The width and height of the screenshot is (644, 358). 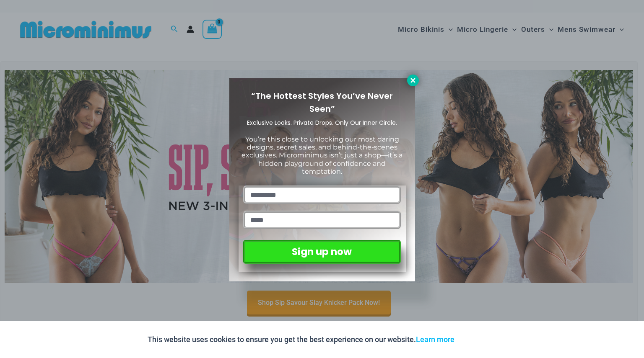 What do you see at coordinates (321, 252) in the screenshot?
I see `button: Sign up now` at bounding box center [321, 252].